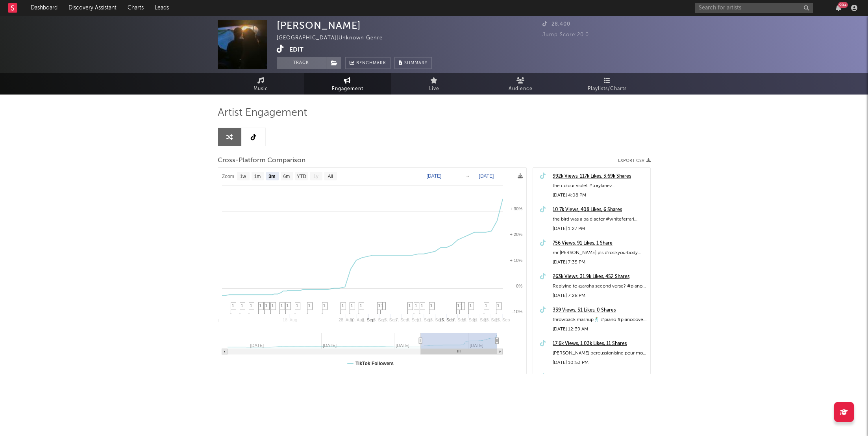 Image resolution: width=868 pixels, height=436 pixels. What do you see at coordinates (519, 286) in the screenshot?
I see `text: 0%` at bounding box center [519, 286].